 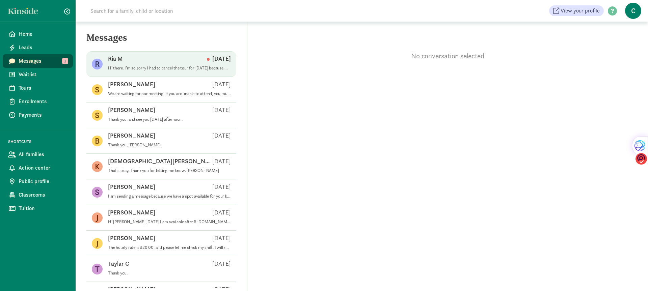 I want to click on span: Classrooms, so click(x=43, y=195).